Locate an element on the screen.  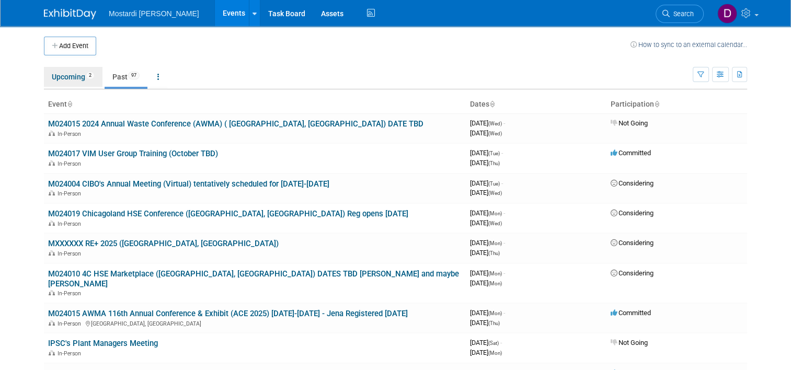
a: Sort by Start Date is located at coordinates (492, 104).